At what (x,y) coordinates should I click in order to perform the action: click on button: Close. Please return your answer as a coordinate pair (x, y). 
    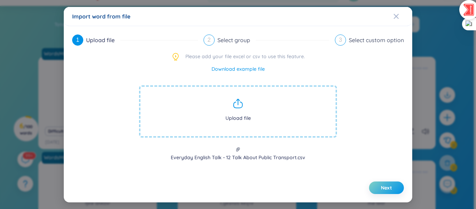
    Looking at the image, I should click on (403, 16).